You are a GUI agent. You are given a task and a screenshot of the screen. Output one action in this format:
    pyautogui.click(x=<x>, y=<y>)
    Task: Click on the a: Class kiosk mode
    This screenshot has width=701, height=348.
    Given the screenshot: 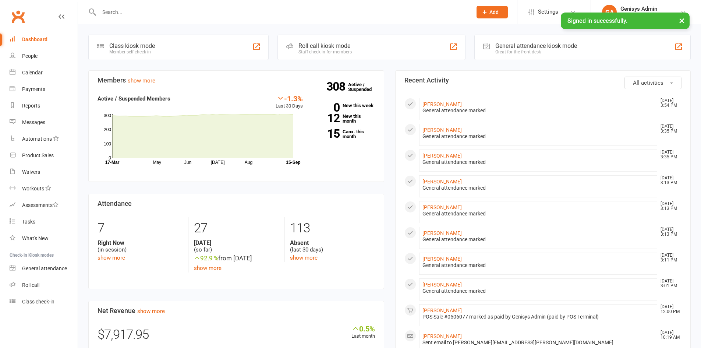 What is the action you would take?
    pyautogui.click(x=43, y=301)
    